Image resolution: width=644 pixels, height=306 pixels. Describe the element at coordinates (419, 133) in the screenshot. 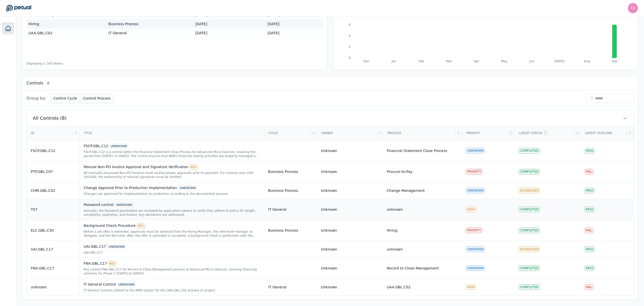

I see `div: Process` at that location.